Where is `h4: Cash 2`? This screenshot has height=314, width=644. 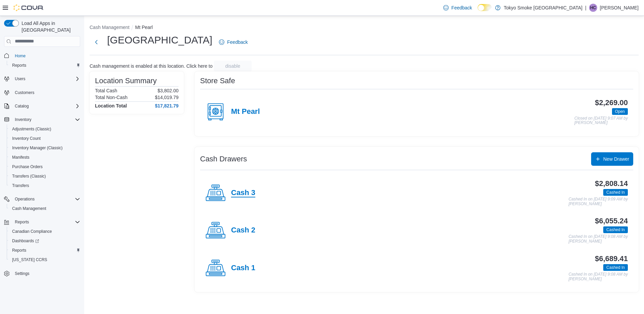
h4: Cash 2 is located at coordinates (243, 230).